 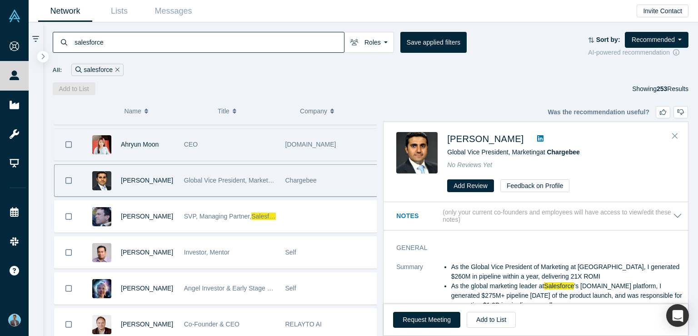 I want to click on button: Close, so click(x=675, y=136).